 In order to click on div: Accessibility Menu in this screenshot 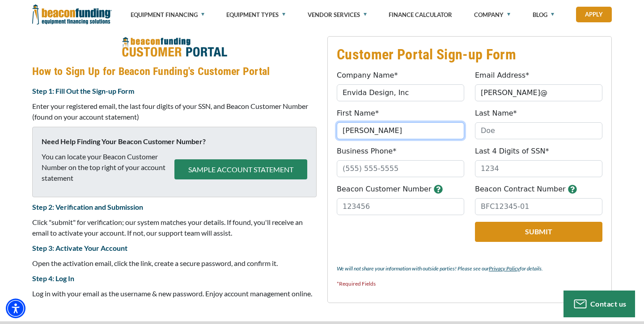, I will do `click(16, 308)`.